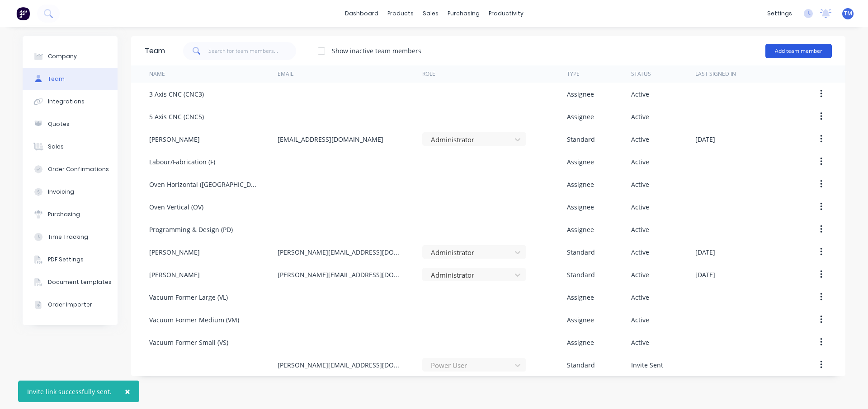 Image resolution: width=868 pixels, height=409 pixels. I want to click on input: Search for team members..., so click(252, 51).